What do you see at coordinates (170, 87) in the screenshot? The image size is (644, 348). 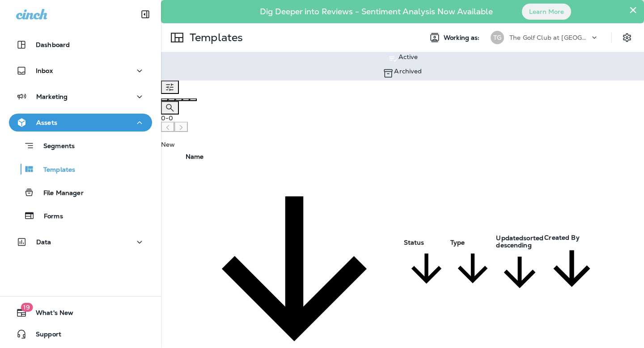 I see `button: Filters` at bounding box center [170, 87].